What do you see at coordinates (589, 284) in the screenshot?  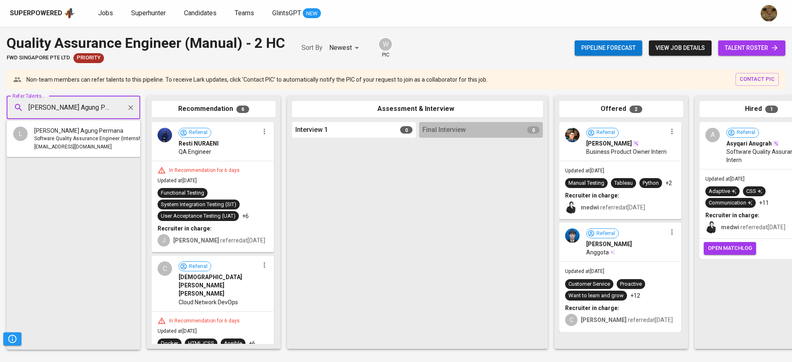 I see `div: Customer Service` at bounding box center [589, 284].